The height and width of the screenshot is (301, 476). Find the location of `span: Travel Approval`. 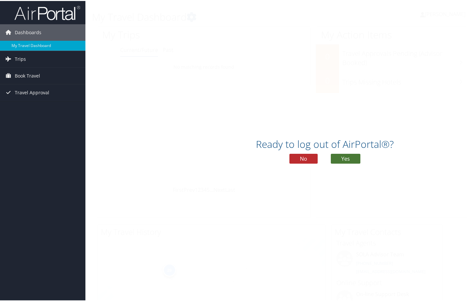

span: Travel Approval is located at coordinates (32, 92).